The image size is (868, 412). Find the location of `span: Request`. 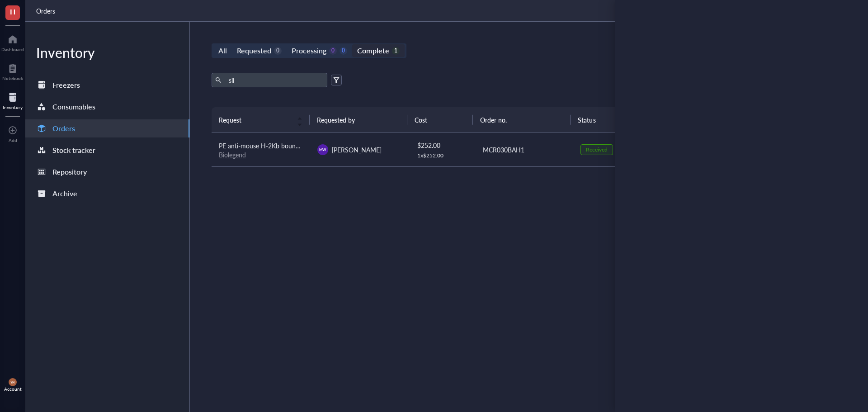

span: Request is located at coordinates (255, 120).